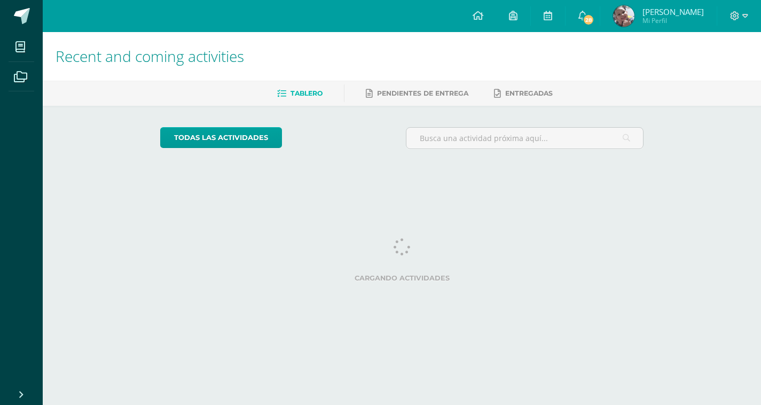 The image size is (761, 405). I want to click on a: Pendientes de entrega, so click(417, 93).